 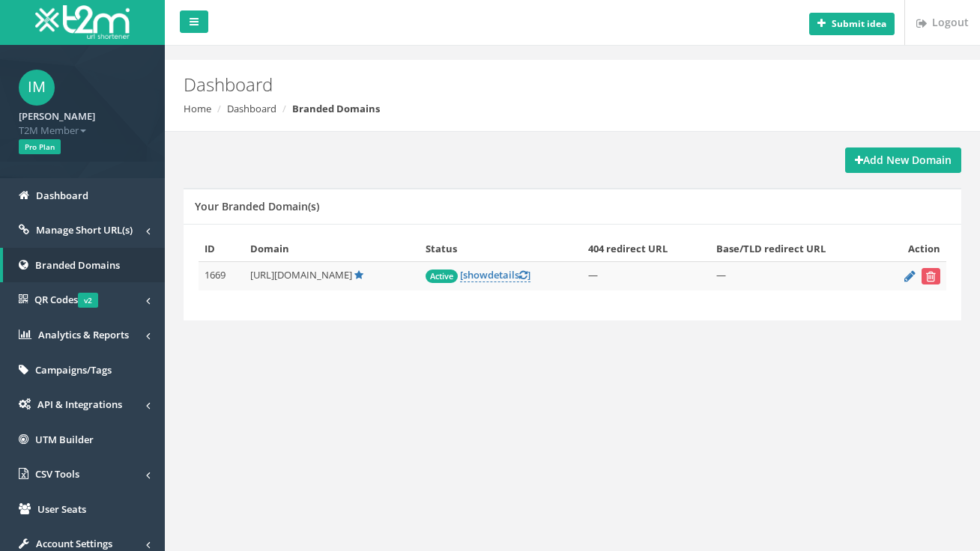 I want to click on a: [showdetails], so click(x=496, y=275).